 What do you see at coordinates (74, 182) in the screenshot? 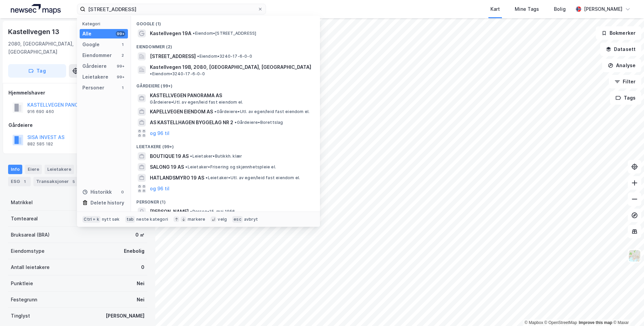
I see `div: 5` at bounding box center [74, 182].